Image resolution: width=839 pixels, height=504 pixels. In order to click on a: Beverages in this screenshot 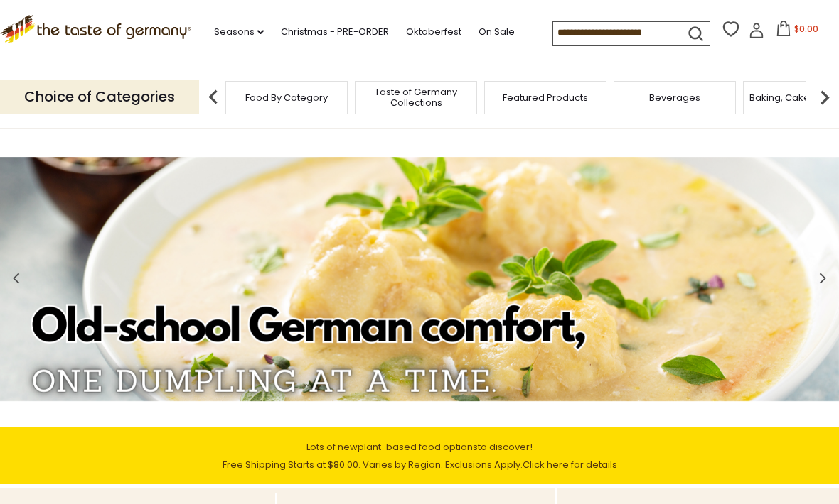, I will do `click(674, 97)`.